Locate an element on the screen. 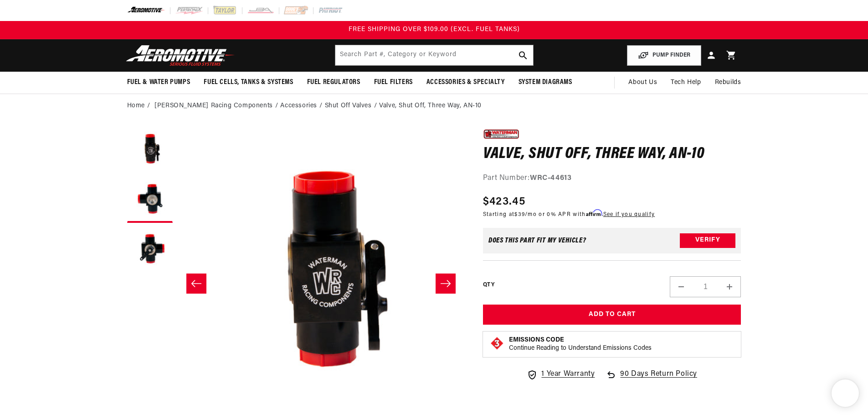 This screenshot has height=416, width=868. summary: Fuel Cells, Tanks & Systems is located at coordinates (248, 82).